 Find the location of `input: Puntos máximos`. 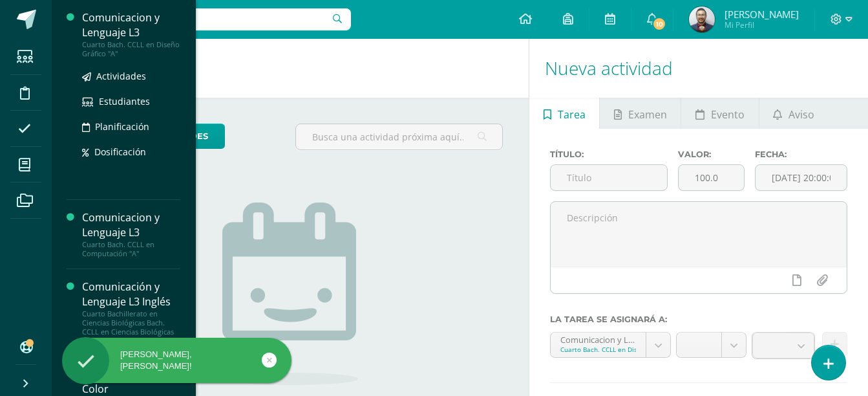

input: Puntos máximos is located at coordinates (711, 177).